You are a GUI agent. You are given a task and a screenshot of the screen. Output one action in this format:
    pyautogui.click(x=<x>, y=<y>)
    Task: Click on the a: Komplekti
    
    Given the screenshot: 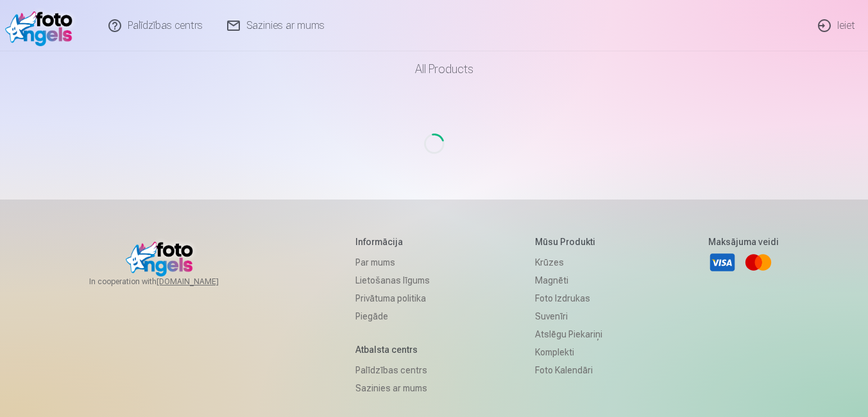 What is the action you would take?
    pyautogui.click(x=568, y=352)
    